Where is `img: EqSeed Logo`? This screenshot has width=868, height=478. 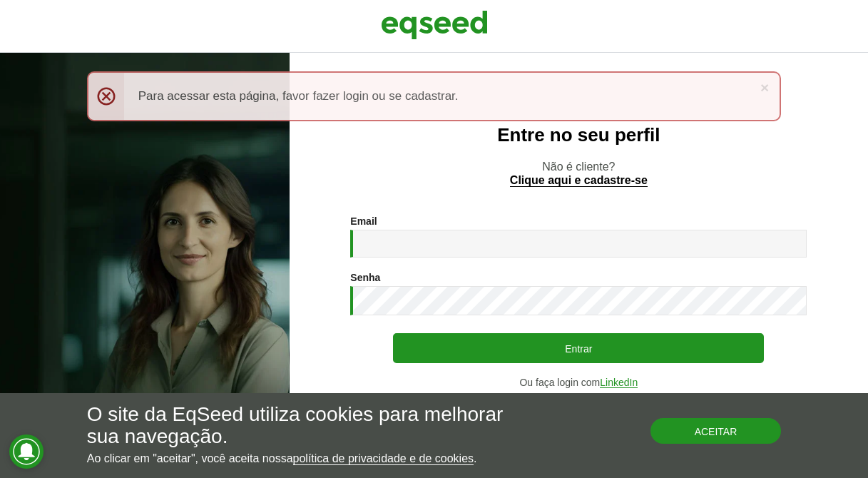 img: EqSeed Logo is located at coordinates (434, 25).